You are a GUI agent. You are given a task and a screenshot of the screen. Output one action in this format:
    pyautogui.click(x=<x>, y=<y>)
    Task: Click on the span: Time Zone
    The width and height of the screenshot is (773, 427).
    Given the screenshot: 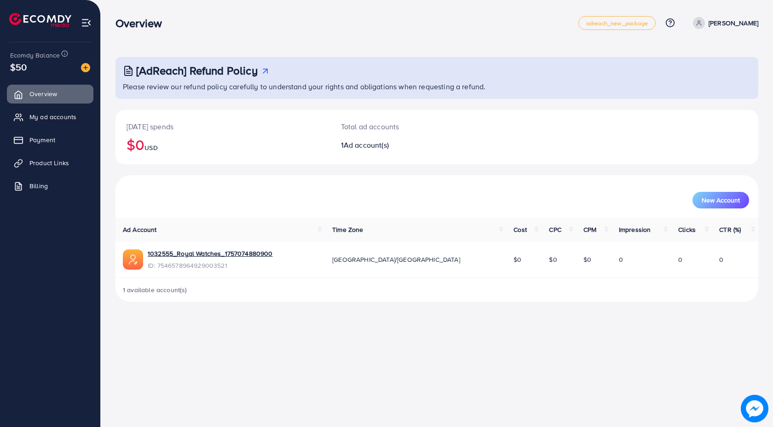 What is the action you would take?
    pyautogui.click(x=348, y=230)
    